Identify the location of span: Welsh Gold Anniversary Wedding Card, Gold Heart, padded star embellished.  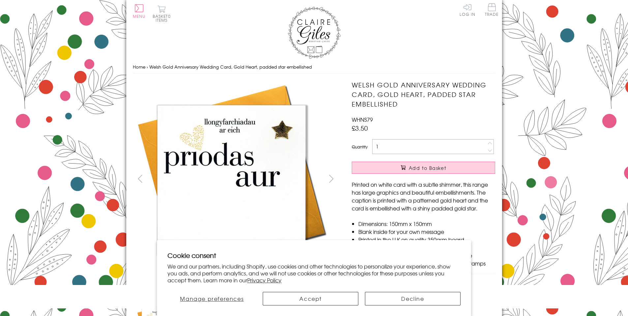
(230, 67).